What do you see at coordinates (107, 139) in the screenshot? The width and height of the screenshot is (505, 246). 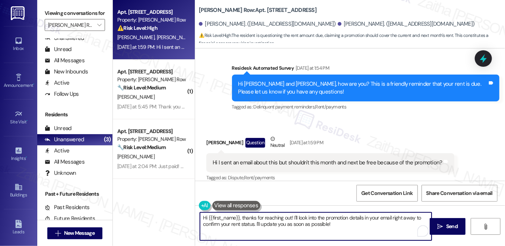 I see `div: (3)` at bounding box center [107, 139].